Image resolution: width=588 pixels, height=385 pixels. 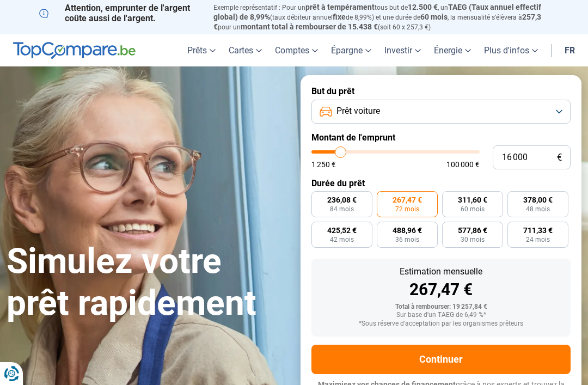 What do you see at coordinates (342, 240) in the screenshot?
I see `span: 42 mois` at bounding box center [342, 240].